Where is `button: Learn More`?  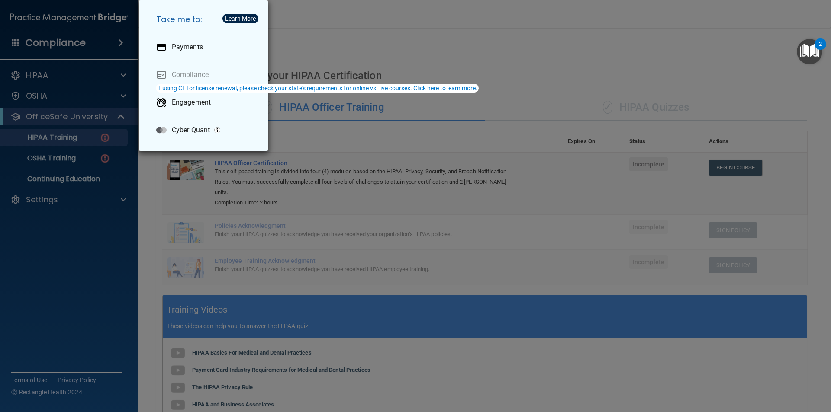
button: Learn More is located at coordinates (240, 19).